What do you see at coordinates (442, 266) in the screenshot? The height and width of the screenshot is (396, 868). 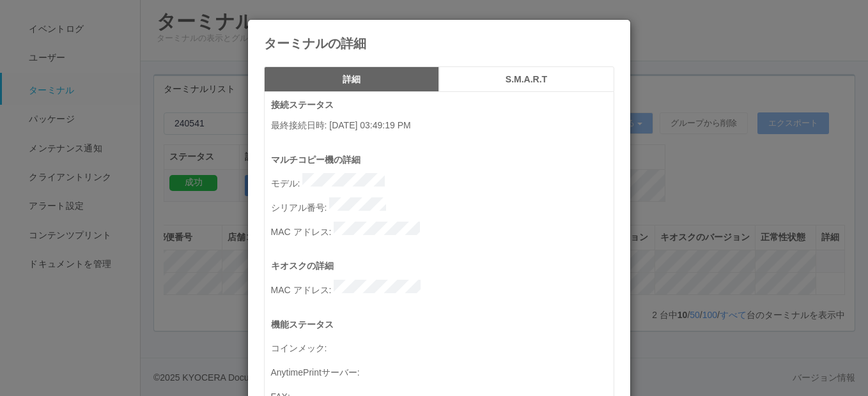 I see `p: キオスクの詳細` at bounding box center [442, 266].